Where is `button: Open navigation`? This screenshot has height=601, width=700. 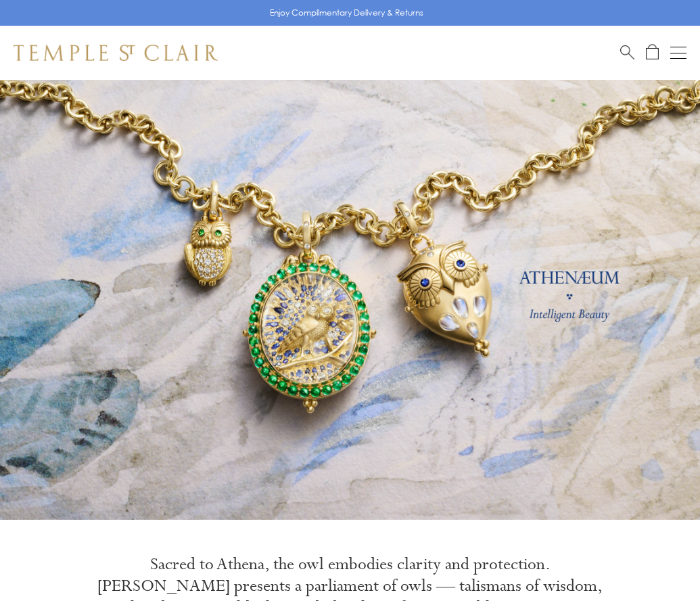 button: Open navigation is located at coordinates (679, 53).